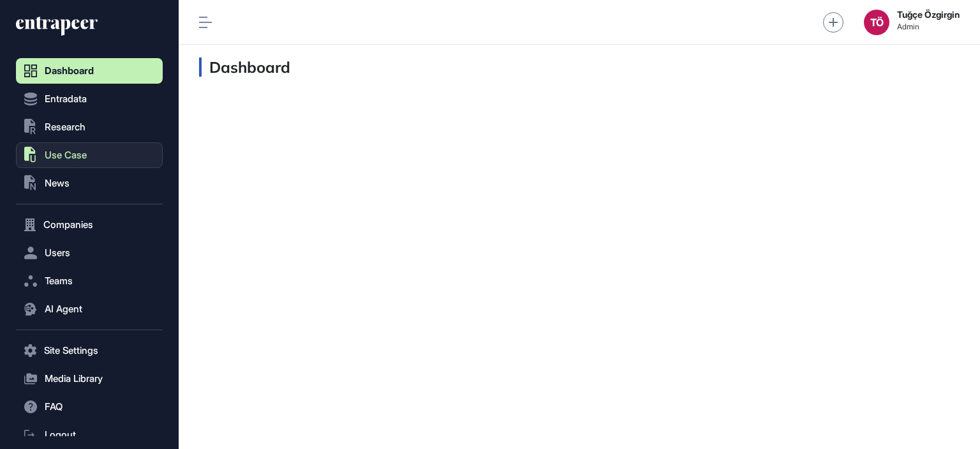  I want to click on span: Site Settings, so click(71, 350).